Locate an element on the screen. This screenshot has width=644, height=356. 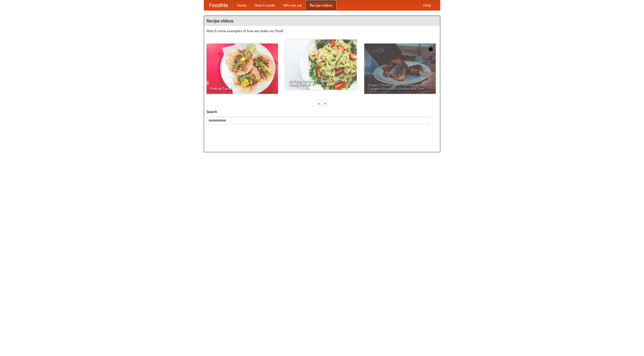
span: Making Tacos is located at coordinates (242, 89).